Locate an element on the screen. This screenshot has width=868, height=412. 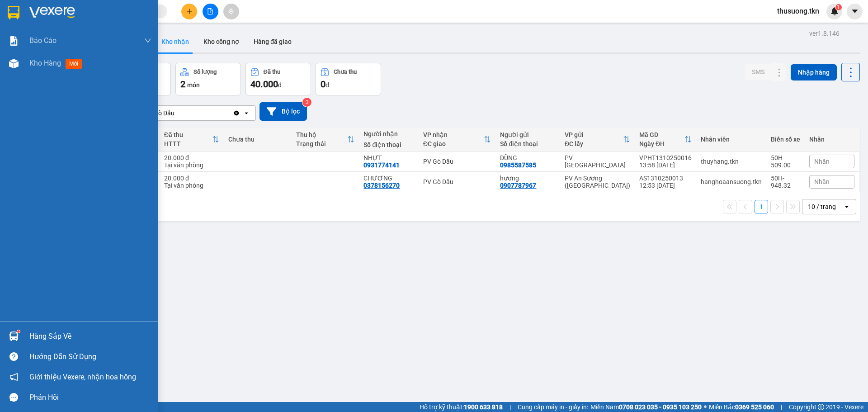
div: 20.000 đ is located at coordinates (192, 158).